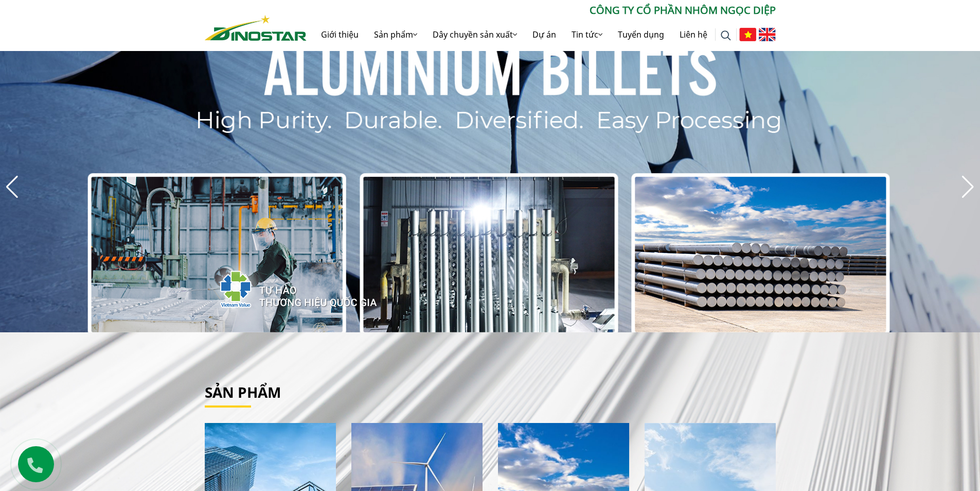 The image size is (980, 491). Describe the element at coordinates (968, 187) in the screenshot. I see `div: Next slide` at that location.